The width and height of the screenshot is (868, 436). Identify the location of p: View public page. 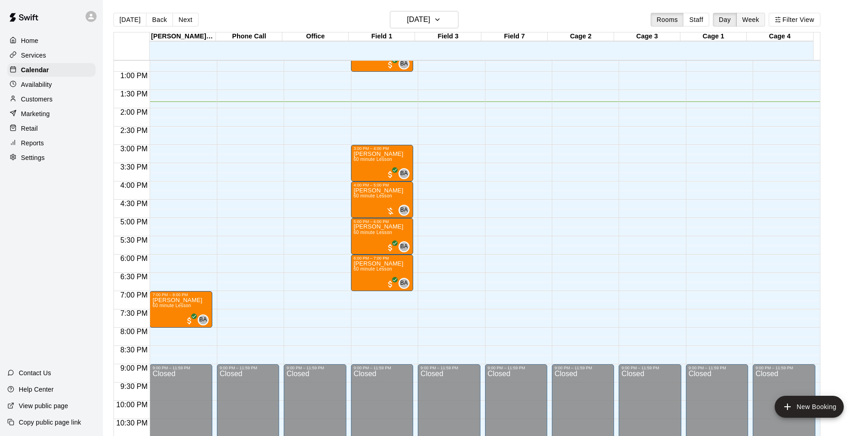
(44, 406).